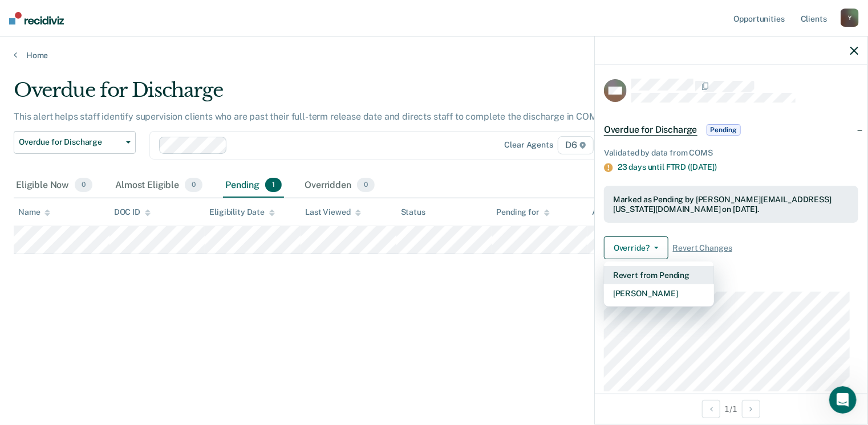 This screenshot has height=425, width=868. I want to click on div: Validated by data from COMS, so click(731, 153).